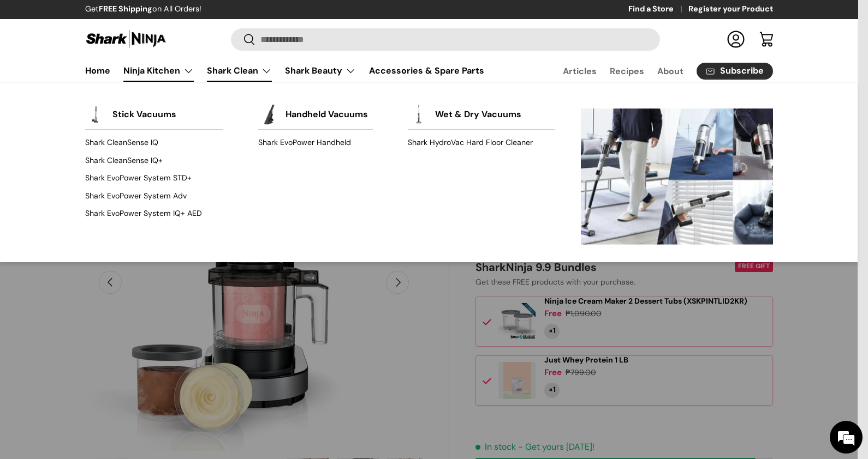  I want to click on nav: Secondary, so click(655, 71).